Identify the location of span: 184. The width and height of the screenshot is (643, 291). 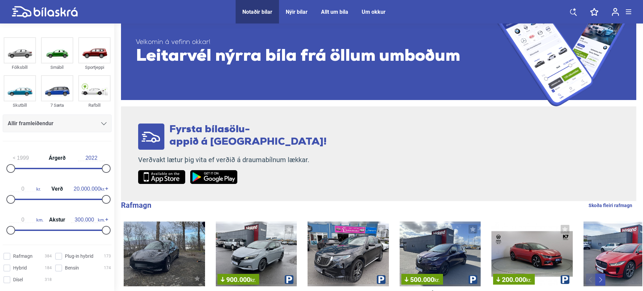
(48, 268).